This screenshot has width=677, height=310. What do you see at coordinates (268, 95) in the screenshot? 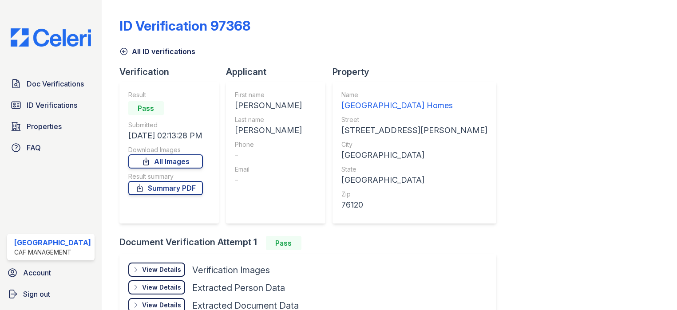
I see `div: First name` at bounding box center [268, 95].